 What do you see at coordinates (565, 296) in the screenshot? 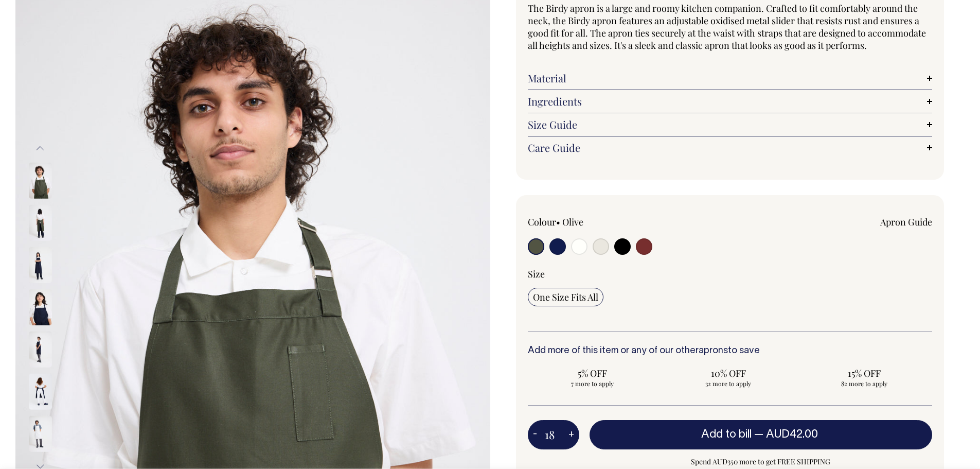
I see `input: One Size Fits All` at bounding box center [565, 296].